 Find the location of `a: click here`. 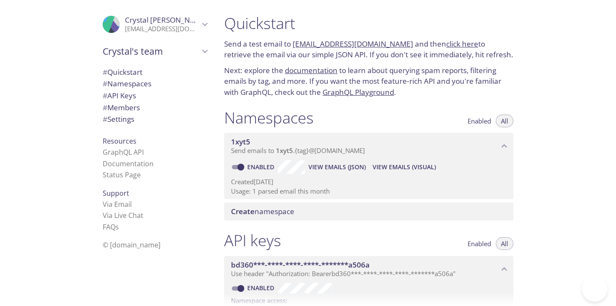

a: click here is located at coordinates (462, 44).